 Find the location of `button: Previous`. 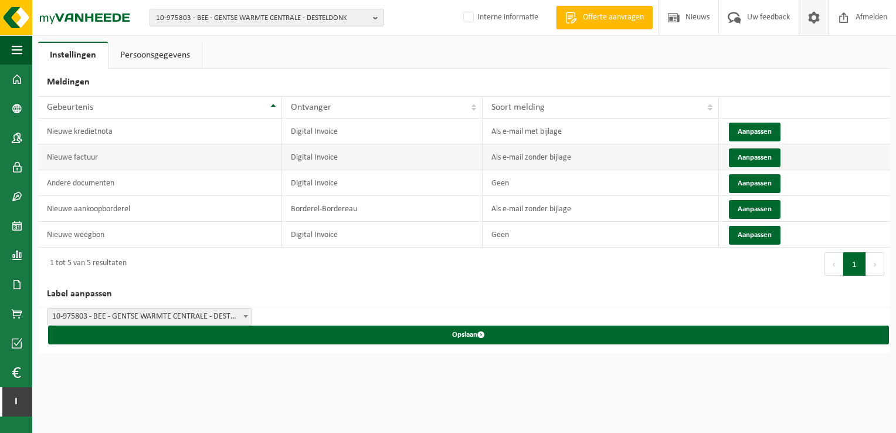

button: Previous is located at coordinates (834, 264).